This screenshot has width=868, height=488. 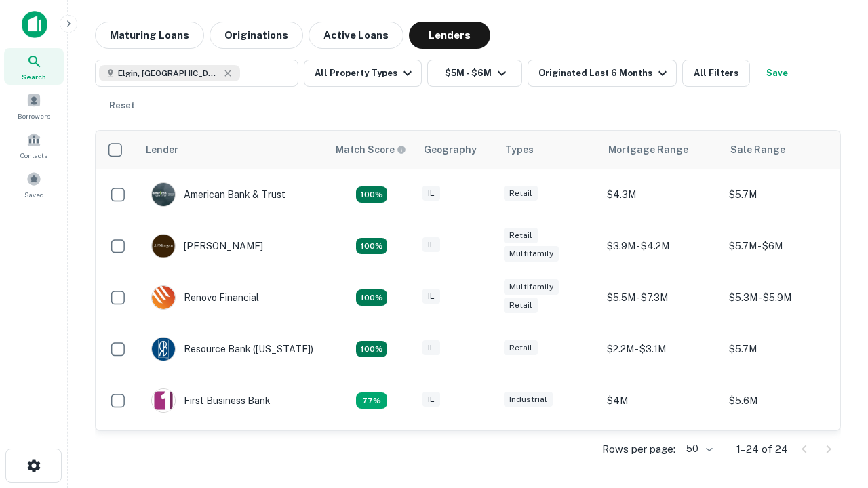 What do you see at coordinates (34, 116) in the screenshot?
I see `span: Borrowers` at bounding box center [34, 116].